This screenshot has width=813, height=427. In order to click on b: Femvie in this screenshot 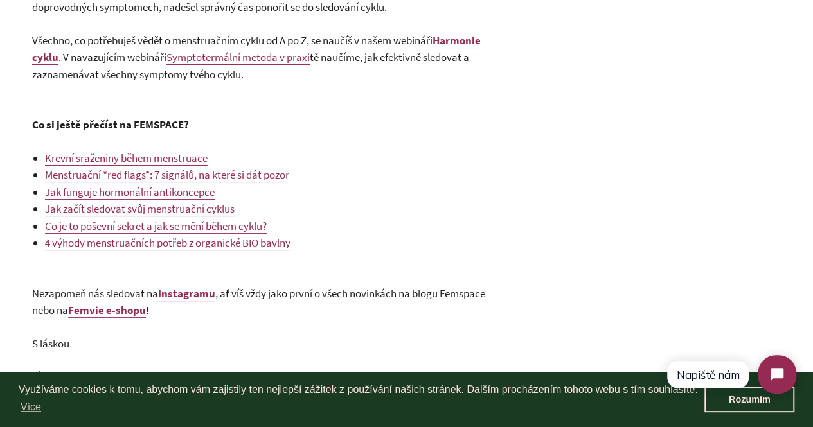, I will do `click(86, 310)`.